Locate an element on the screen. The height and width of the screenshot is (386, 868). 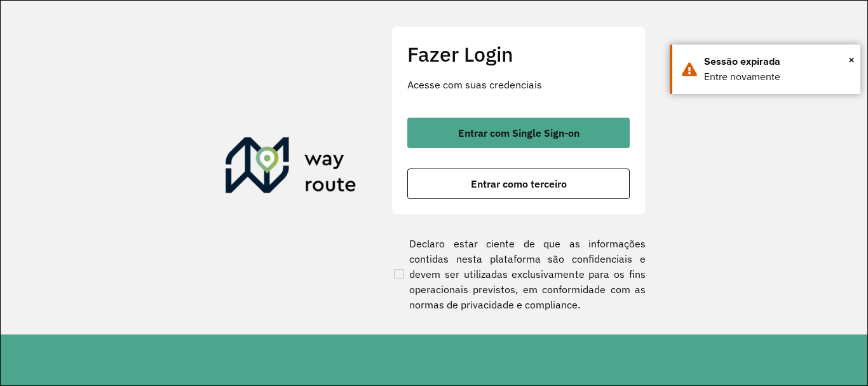
label: Declaro estar ciente de que as informações contidas nesta plataforma são confidenciais e devem se... is located at coordinates (519, 274).